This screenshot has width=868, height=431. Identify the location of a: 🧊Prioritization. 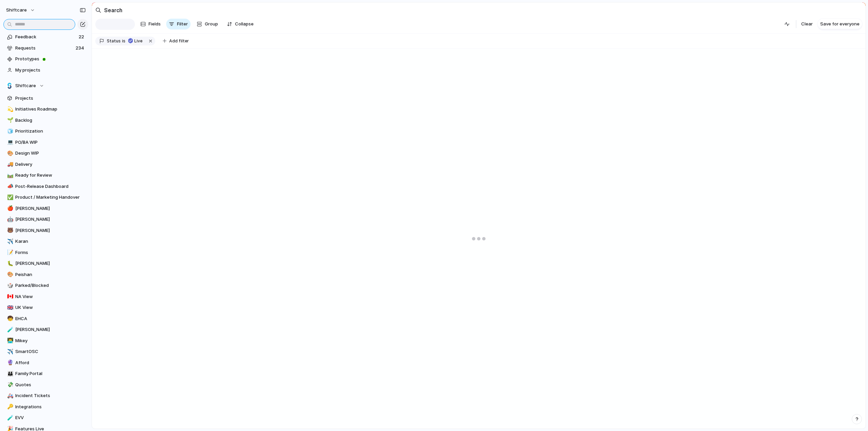
(46, 131).